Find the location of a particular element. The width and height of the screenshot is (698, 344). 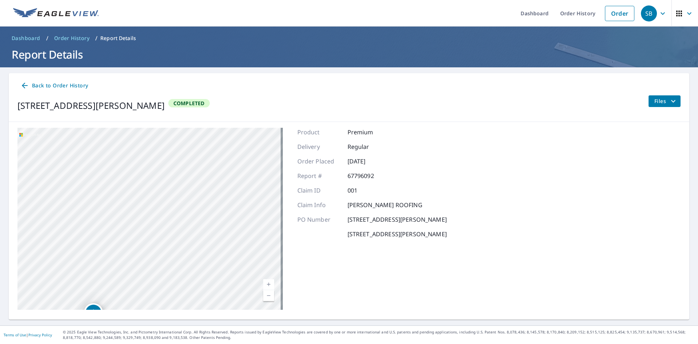

p: Report # is located at coordinates (319, 176).